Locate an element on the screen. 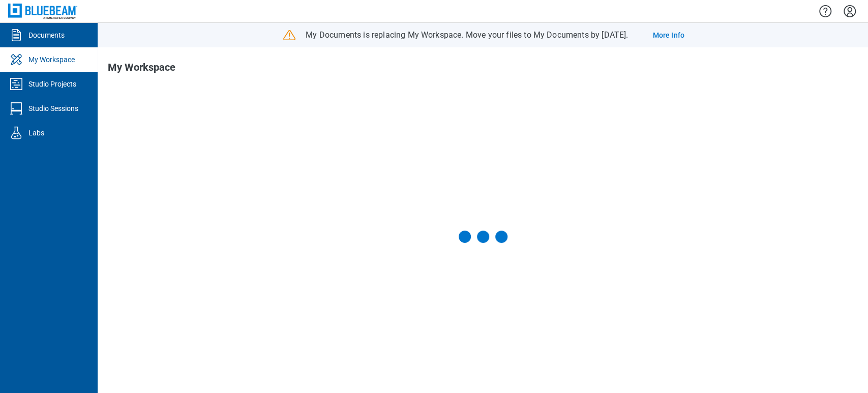  button: Settings is located at coordinates (850, 11).